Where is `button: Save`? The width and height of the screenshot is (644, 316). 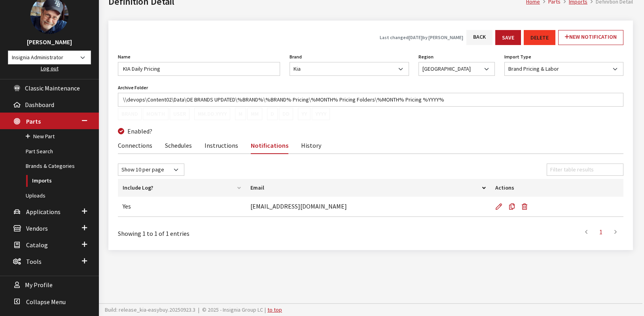
button: Save is located at coordinates (508, 38).